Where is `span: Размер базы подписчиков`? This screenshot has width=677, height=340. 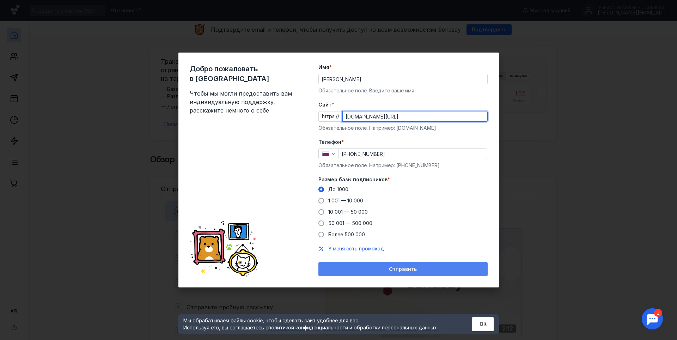 span: Размер базы подписчиков is located at coordinates (353, 179).